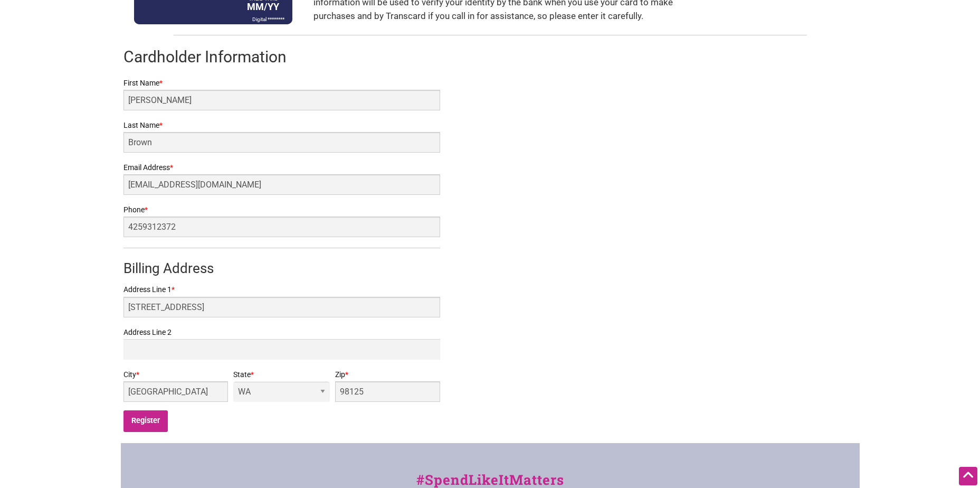 The height and width of the screenshot is (488, 980). What do you see at coordinates (282, 268) in the screenshot?
I see `h3: Billing Address` at bounding box center [282, 268].